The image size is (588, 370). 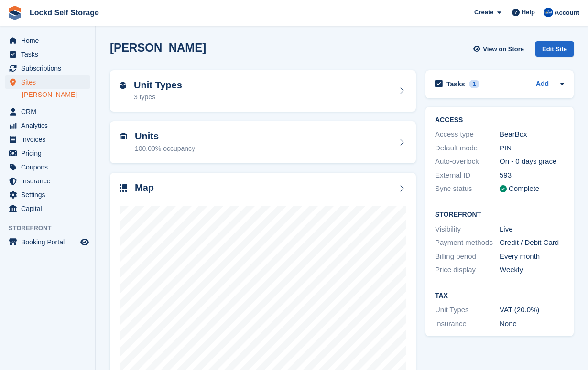 I want to click on img: map-icn-33ee37083ee616e46c38cad1a60f524a97daa1e2b2c8c0bc3eb3415660979fc1.svg, so click(x=123, y=188).